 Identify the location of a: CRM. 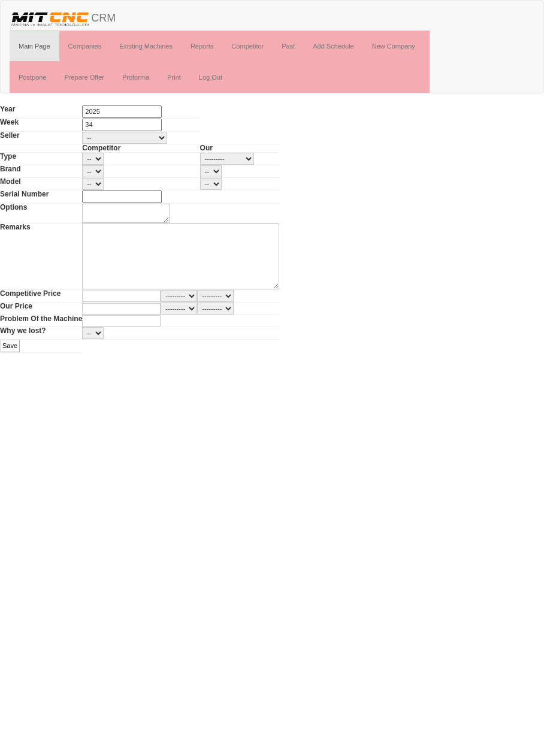
(62, 15).